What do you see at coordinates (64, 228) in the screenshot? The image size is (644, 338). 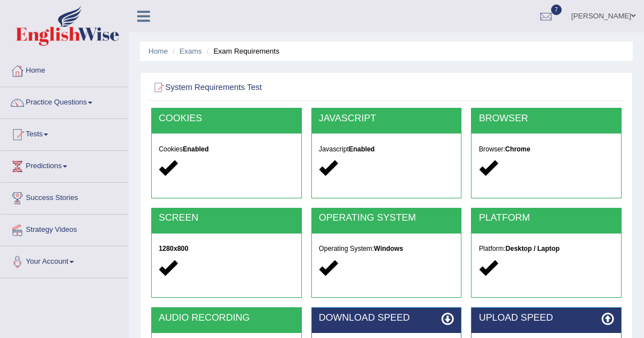 I see `a: Strategy Videos` at bounding box center [64, 228].